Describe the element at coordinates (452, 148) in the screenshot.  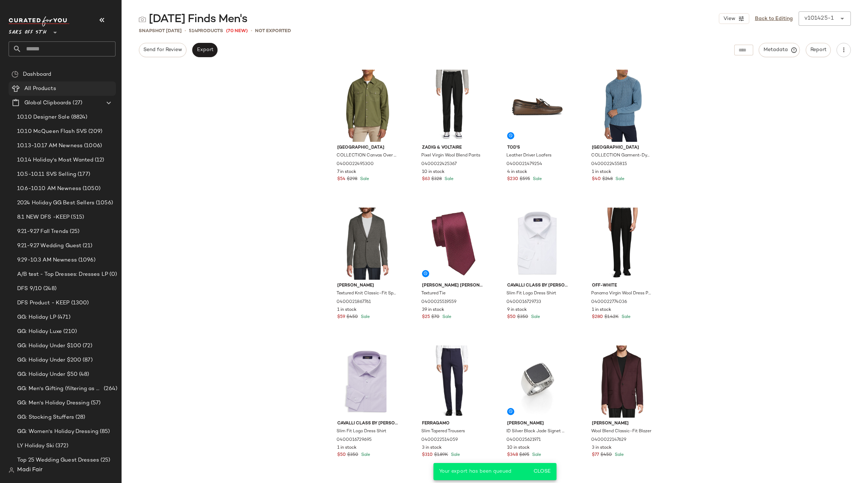
I see `span: Zadig & Voltaire` at that location.